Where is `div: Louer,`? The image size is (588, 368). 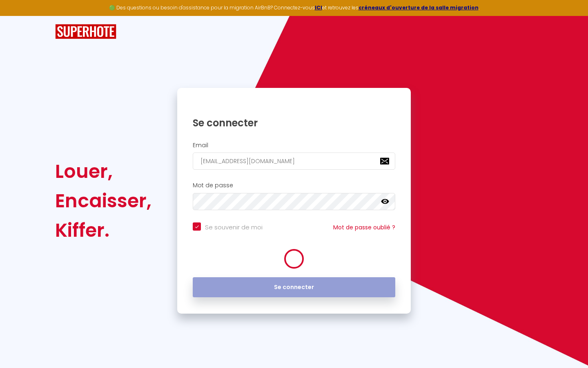 div: Louer, is located at coordinates (103, 171).